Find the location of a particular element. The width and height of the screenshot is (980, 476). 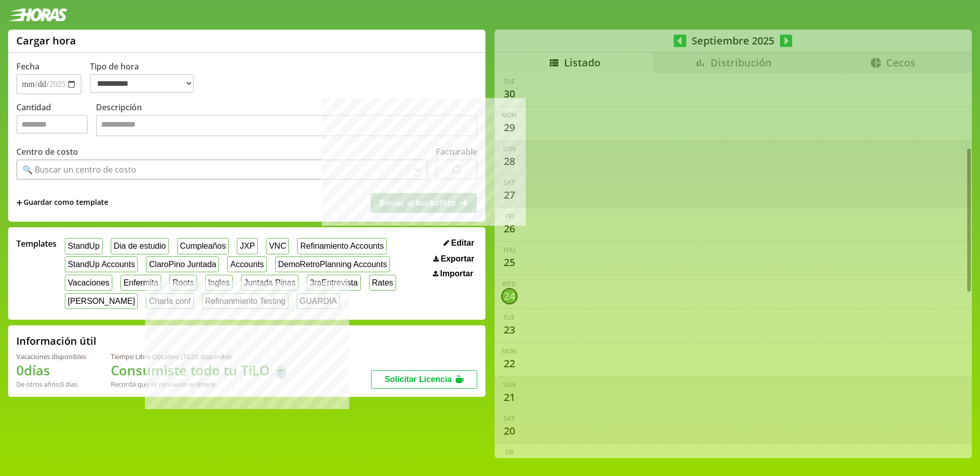

span: Templates is located at coordinates (36, 244).